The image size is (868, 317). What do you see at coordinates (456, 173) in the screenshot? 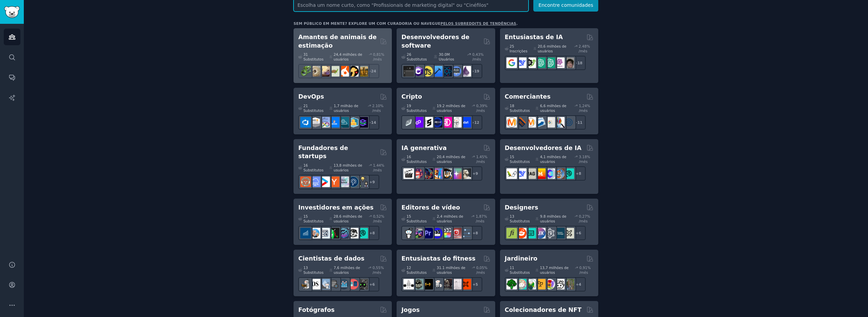
I see `img: starryai` at bounding box center [456, 173].